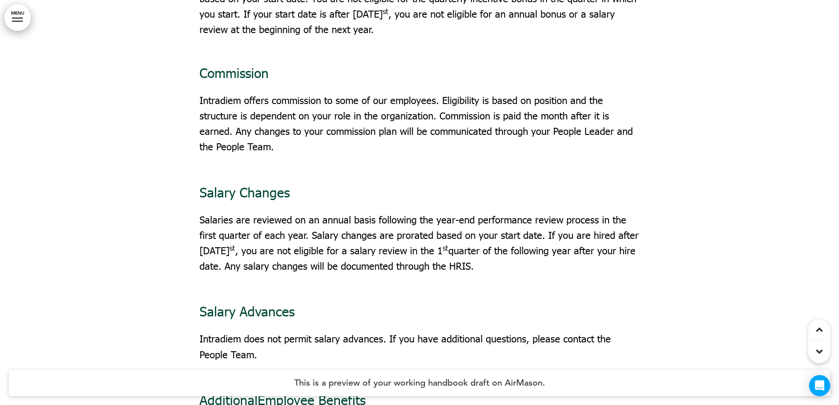 Image resolution: width=839 pixels, height=405 pixels. Describe the element at coordinates (419, 383) in the screenshot. I see `h4: This is a preview of your working handbook draft on AirMason.` at that location.